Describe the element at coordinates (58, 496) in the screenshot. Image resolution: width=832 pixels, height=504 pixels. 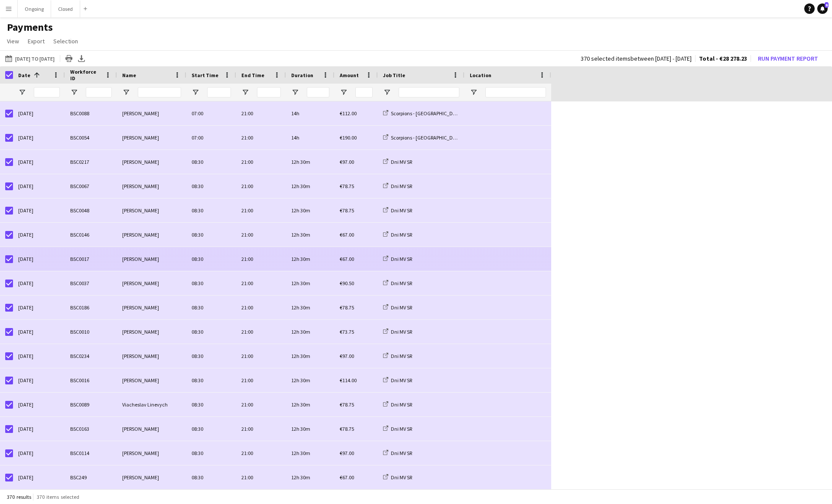
I see `span: 370 items selected` at that location.